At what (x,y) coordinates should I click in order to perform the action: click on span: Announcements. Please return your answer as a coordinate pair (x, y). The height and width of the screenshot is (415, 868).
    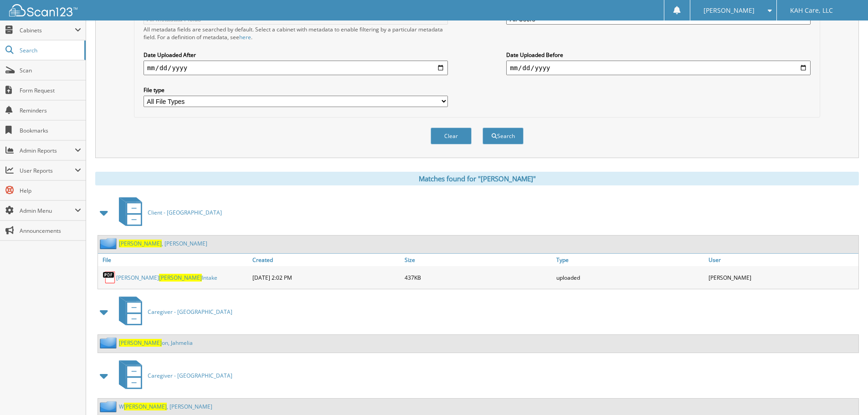
    Looking at the image, I should click on (50, 231).